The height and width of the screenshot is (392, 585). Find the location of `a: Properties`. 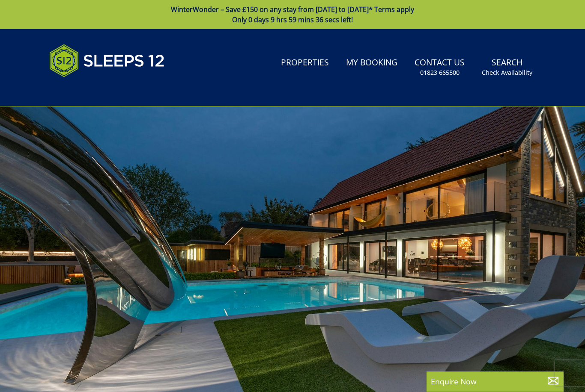

a: Properties is located at coordinates (305, 63).